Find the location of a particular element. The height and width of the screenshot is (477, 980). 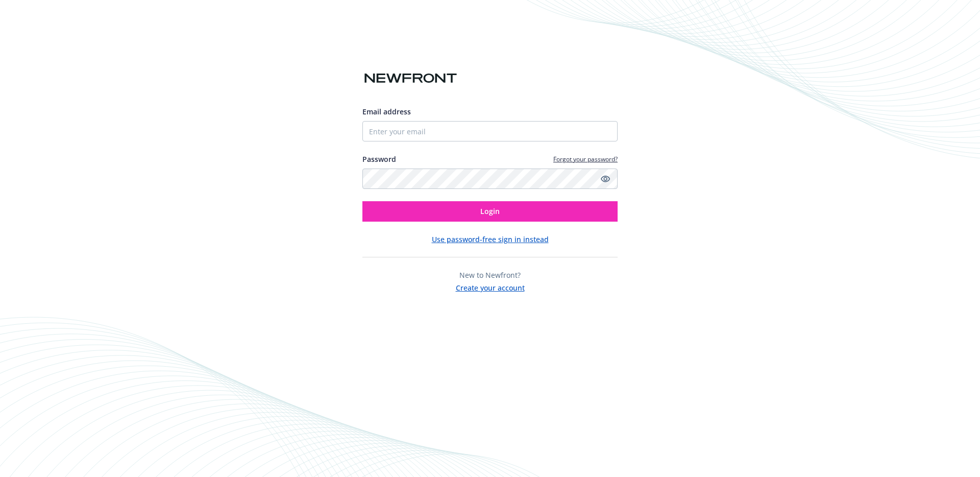

button: Use password-free sign in instead is located at coordinates (490, 239).